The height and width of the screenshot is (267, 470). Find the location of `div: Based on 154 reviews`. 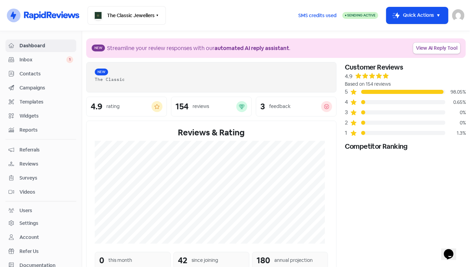

div: Based on 154 reviews is located at coordinates (406, 84).